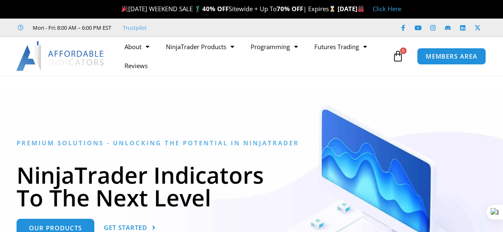 The height and width of the screenshot is (232, 503). Describe the element at coordinates (200, 47) in the screenshot. I see `a: NinjaTrader Products` at that location.